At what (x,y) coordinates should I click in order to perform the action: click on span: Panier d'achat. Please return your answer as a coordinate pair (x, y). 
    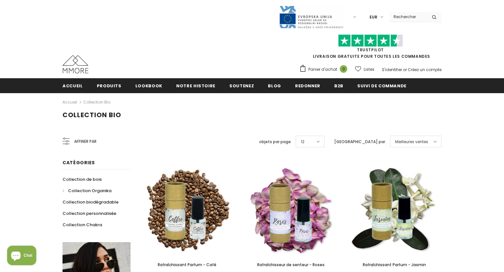
    Looking at the image, I should click on (323, 69).